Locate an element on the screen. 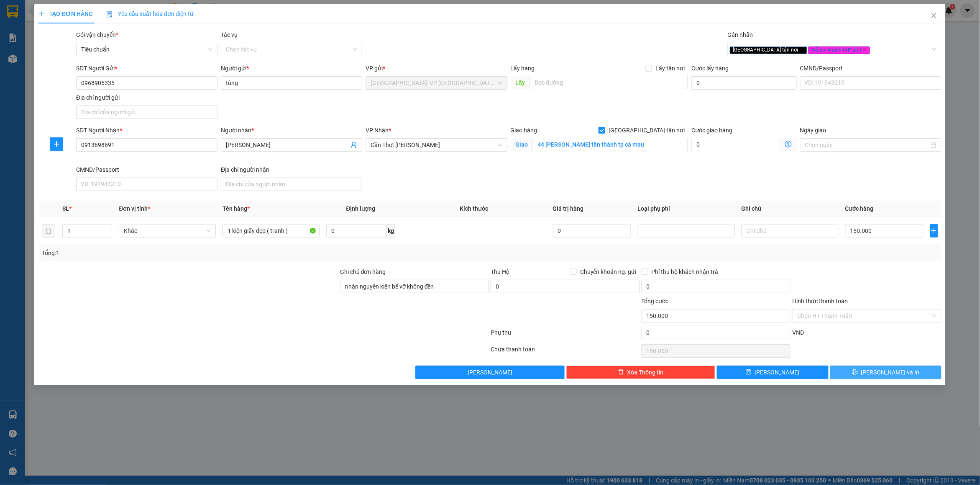 The image size is (980, 485). span: SL is located at coordinates (66, 208).